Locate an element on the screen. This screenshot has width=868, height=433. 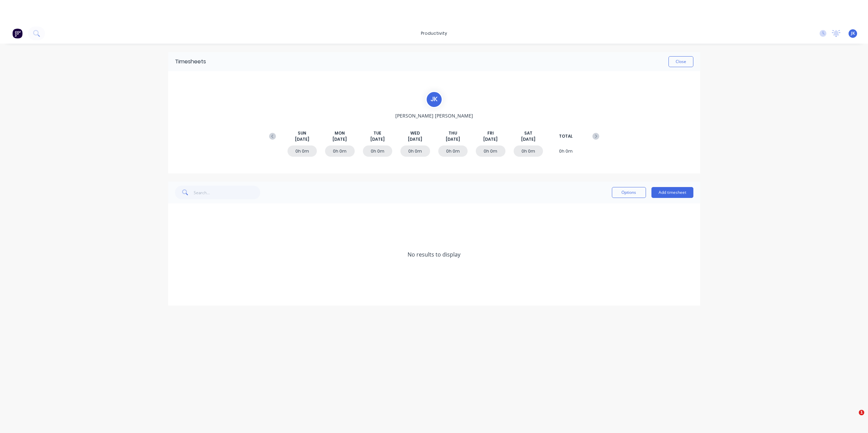
span: JK is located at coordinates (853, 33).